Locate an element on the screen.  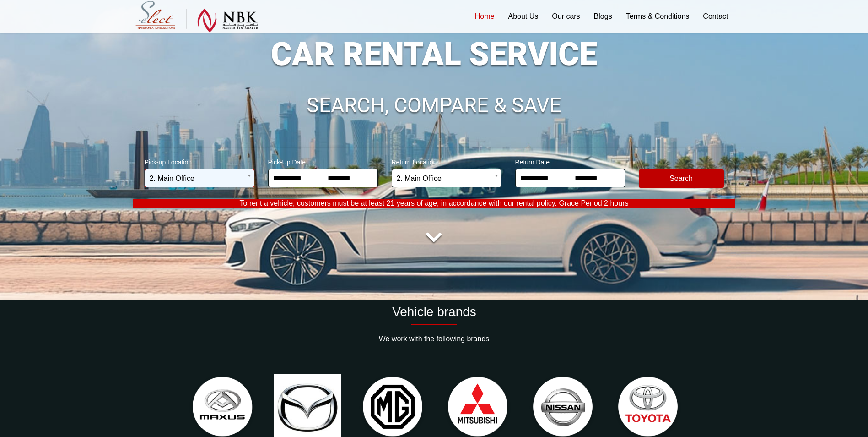
span: Pick-up Location is located at coordinates (200, 161).